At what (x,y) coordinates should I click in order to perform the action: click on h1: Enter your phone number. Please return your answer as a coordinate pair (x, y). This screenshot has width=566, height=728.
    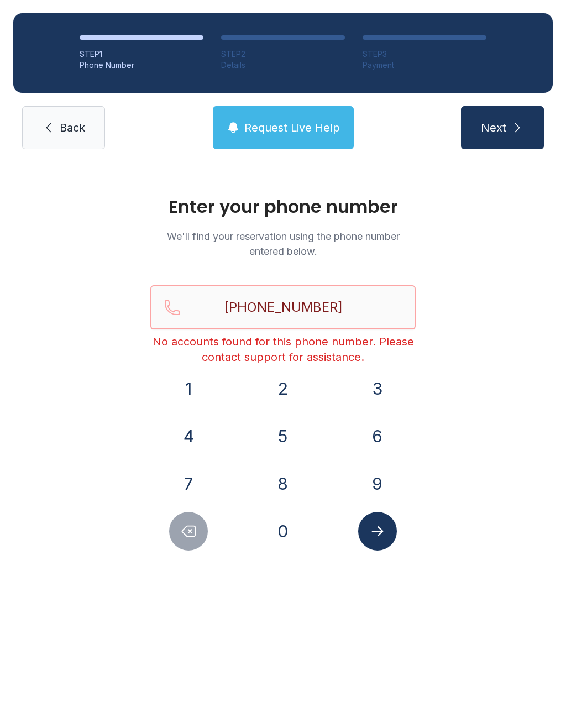
    Looking at the image, I should click on (283, 207).